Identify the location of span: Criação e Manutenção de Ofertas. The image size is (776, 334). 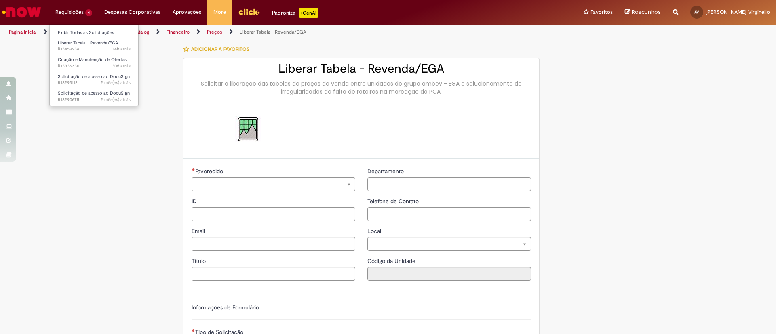
(92, 59).